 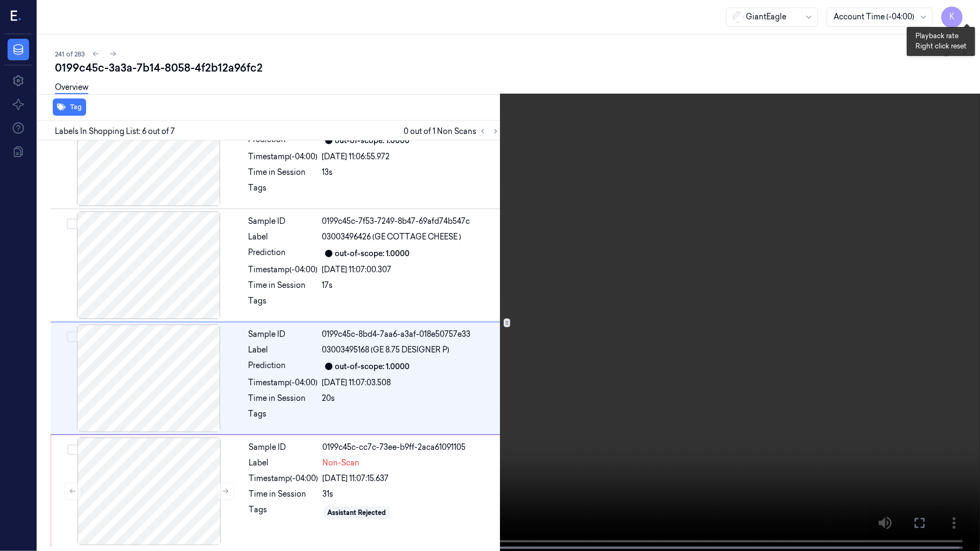 I want to click on div: 20s, so click(x=411, y=398).